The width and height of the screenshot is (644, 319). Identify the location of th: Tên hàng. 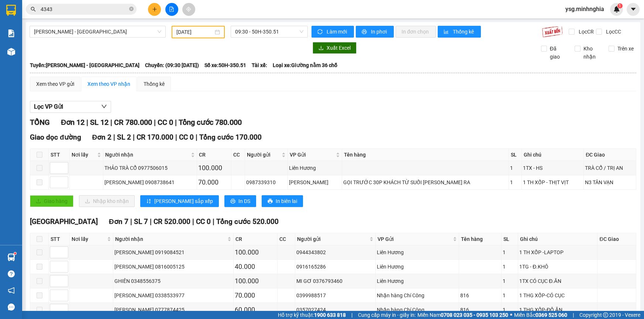
(425, 155).